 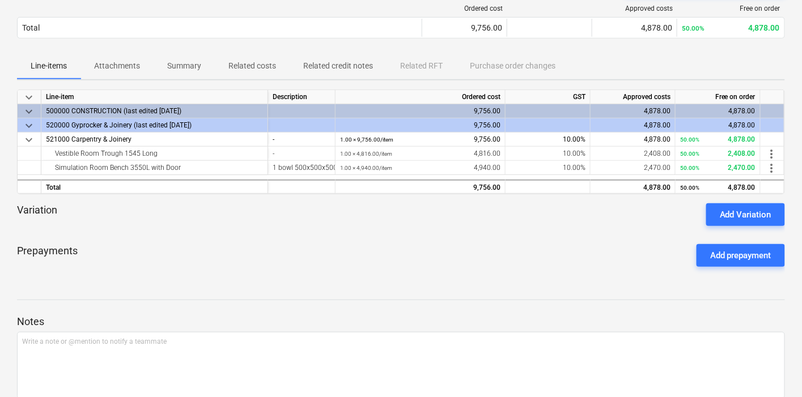 What do you see at coordinates (338, 66) in the screenshot?
I see `p: Related credit notes` at bounding box center [338, 66].